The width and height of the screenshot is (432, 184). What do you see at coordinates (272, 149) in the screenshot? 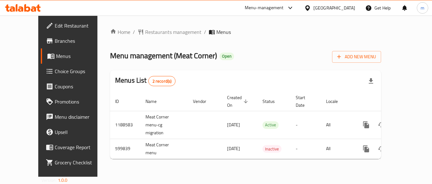
I see `div: Inactive` at bounding box center [272, 149].